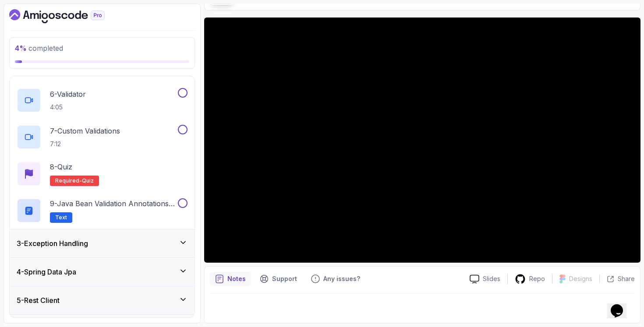 This screenshot has height=327, width=644. What do you see at coordinates (626, 279) in the screenshot?
I see `p: Share` at bounding box center [626, 279].